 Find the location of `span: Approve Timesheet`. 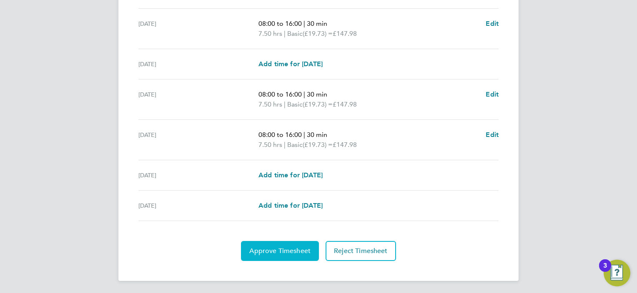

span: Approve Timesheet is located at coordinates (280, 251).